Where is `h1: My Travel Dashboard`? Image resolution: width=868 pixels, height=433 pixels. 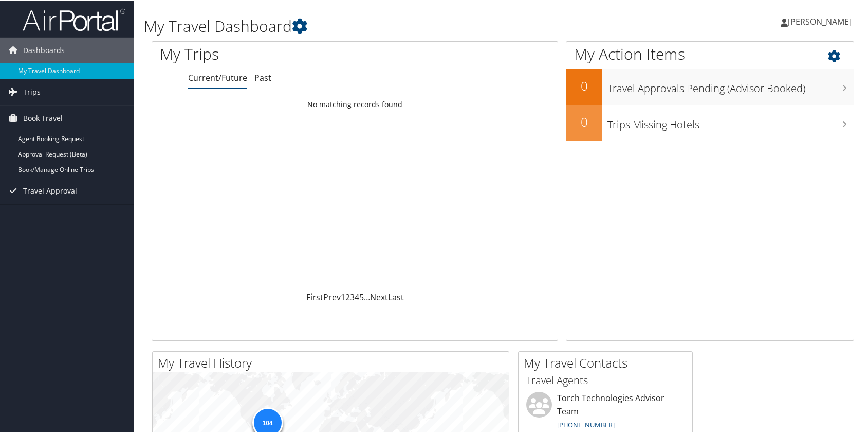
h1: My Travel Dashboard is located at coordinates (383, 25).